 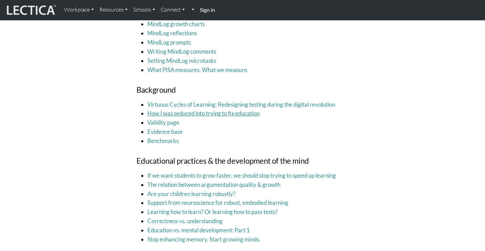 What do you see at coordinates (169, 42) in the screenshot?
I see `a: MindLog prompts` at bounding box center [169, 42].